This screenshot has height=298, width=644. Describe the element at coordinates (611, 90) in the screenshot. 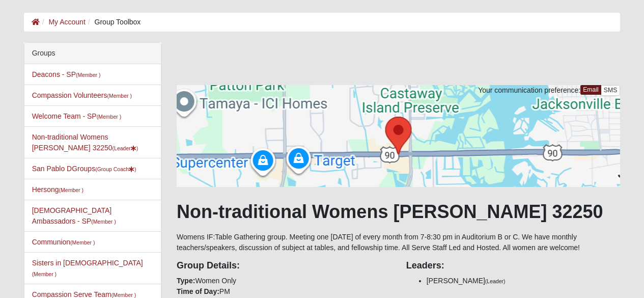

I see `a: SMS` at that location.